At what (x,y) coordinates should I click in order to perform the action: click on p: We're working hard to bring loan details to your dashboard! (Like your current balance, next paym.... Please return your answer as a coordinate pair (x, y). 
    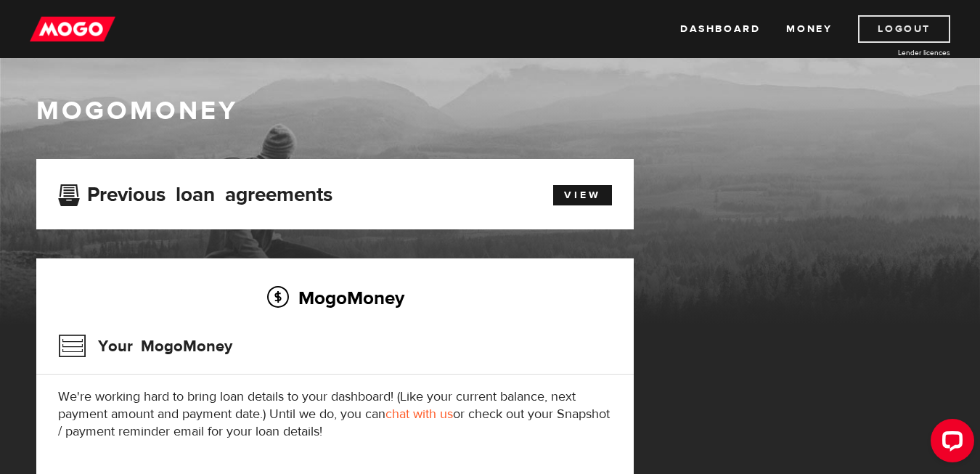
    Looking at the image, I should click on (334, 415).